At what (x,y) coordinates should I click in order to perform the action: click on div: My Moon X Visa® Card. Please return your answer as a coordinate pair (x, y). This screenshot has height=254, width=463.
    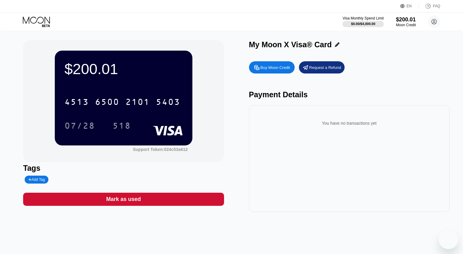
    Looking at the image, I should click on (290, 44).